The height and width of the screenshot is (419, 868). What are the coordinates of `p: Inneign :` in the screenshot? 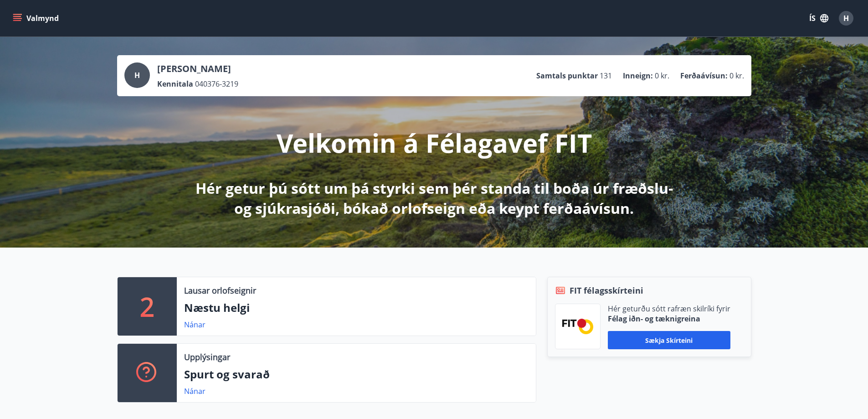 It's located at (638, 76).